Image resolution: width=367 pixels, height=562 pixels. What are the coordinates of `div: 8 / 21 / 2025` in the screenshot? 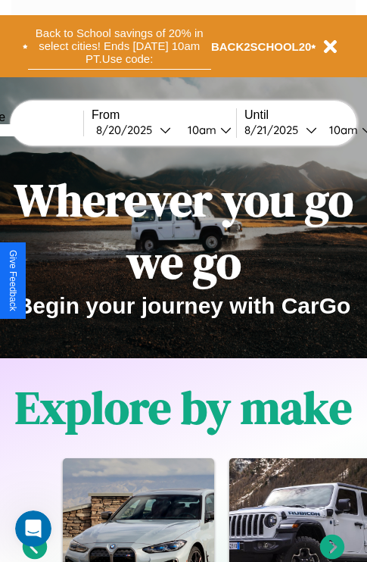 It's located at (275, 130).